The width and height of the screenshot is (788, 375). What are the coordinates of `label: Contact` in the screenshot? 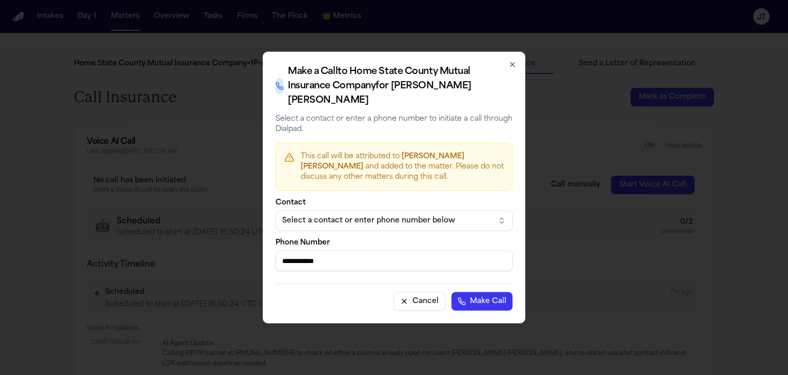 It's located at (394, 203).